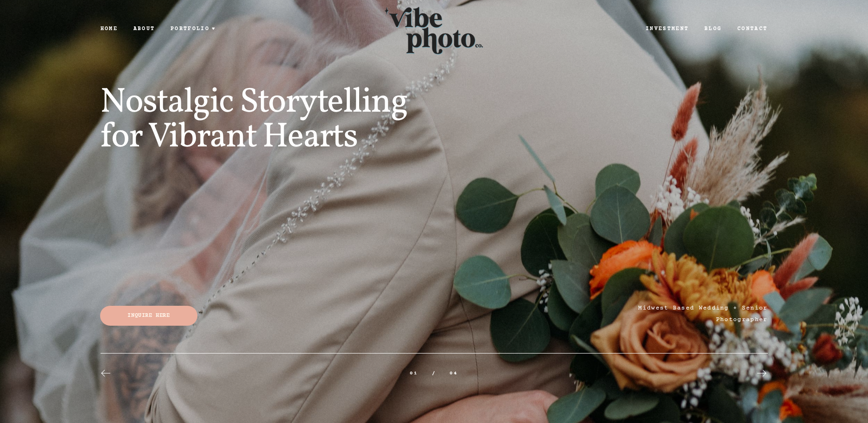 This screenshot has width=868, height=423. I want to click on span: 04, so click(454, 373).